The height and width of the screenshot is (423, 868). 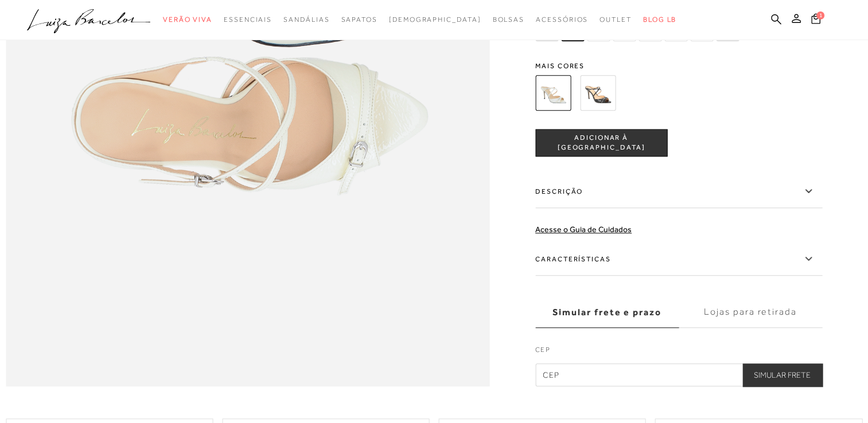 I want to click on input: CEP, so click(x=679, y=375).